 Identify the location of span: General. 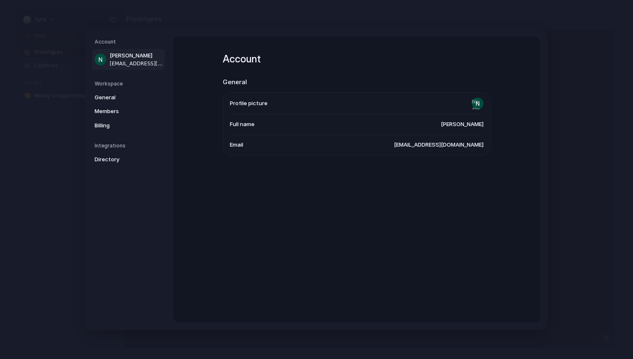
(121, 98).